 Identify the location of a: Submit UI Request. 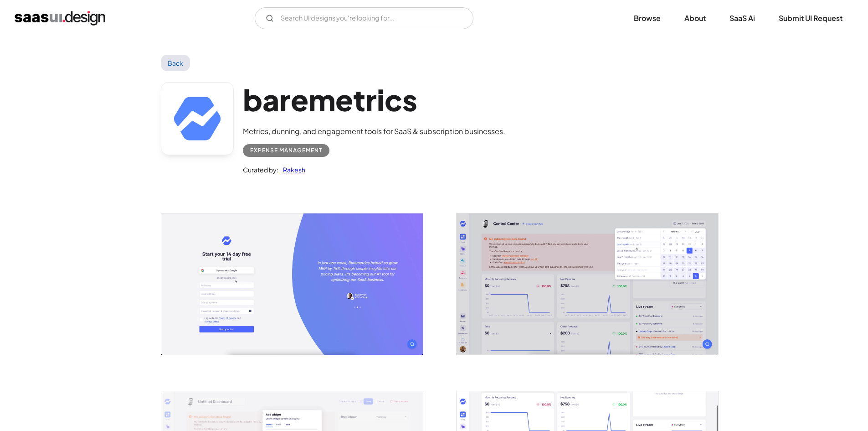
(811, 18).